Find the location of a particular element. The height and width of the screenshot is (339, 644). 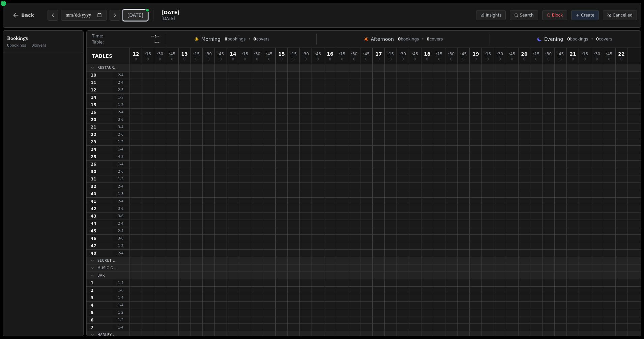

button: Previous day is located at coordinates (53, 15).